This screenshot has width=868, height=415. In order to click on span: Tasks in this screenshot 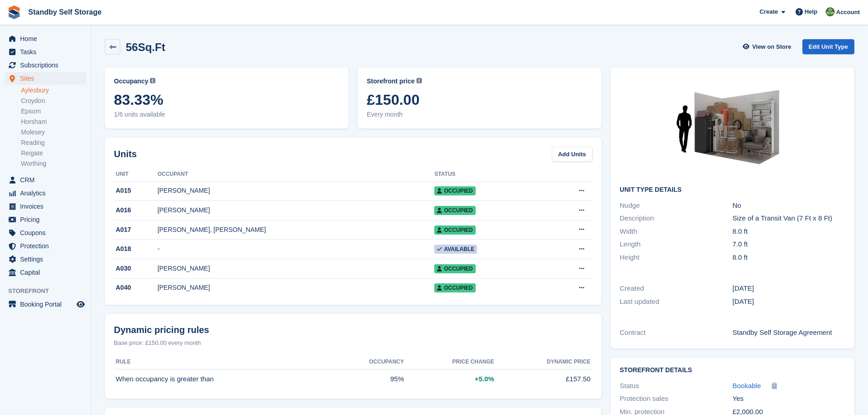, I will do `click(48, 52)`.